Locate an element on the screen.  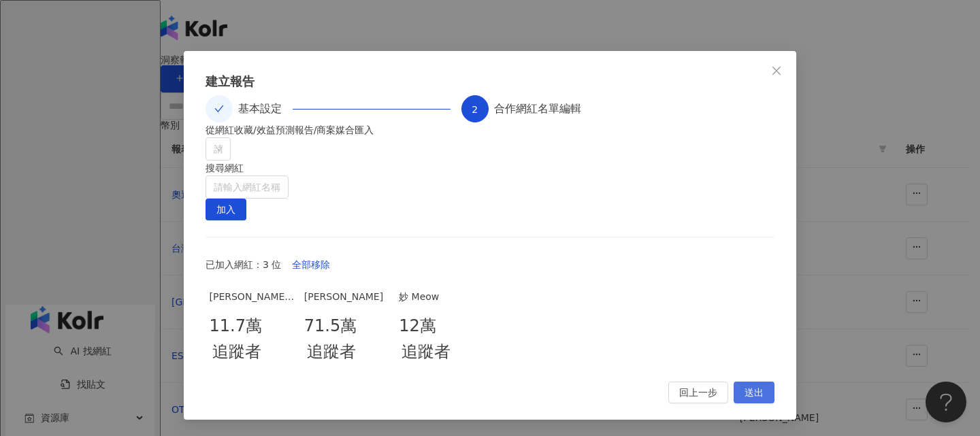
div: 妙 Meow is located at coordinates (442, 297).